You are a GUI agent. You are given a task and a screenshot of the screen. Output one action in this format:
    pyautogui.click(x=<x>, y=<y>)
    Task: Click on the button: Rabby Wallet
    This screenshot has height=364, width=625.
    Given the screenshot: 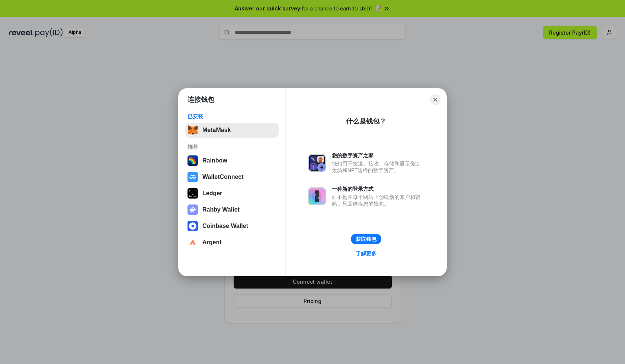 What is the action you would take?
    pyautogui.click(x=231, y=210)
    